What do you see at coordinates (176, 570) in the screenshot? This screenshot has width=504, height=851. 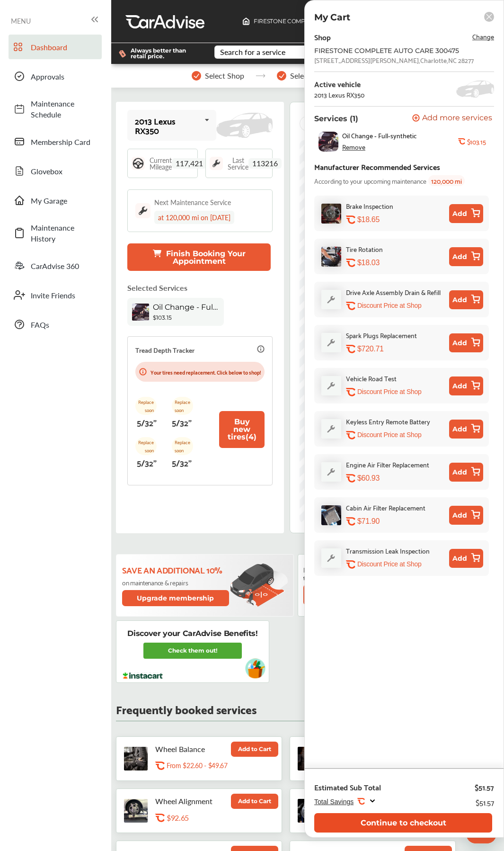 I see `p: Save an additional 10%` at bounding box center [176, 570].